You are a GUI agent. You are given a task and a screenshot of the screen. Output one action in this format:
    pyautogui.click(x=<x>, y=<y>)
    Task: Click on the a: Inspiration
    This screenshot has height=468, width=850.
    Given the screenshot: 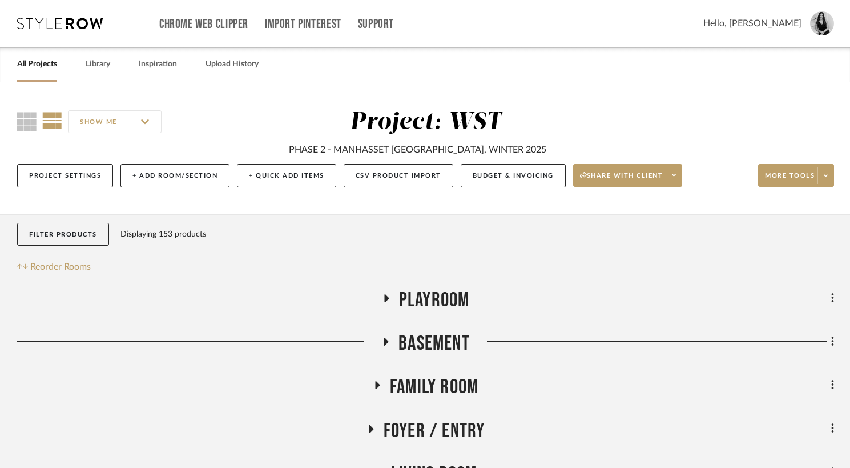 What is the action you would take?
    pyautogui.click(x=158, y=64)
    